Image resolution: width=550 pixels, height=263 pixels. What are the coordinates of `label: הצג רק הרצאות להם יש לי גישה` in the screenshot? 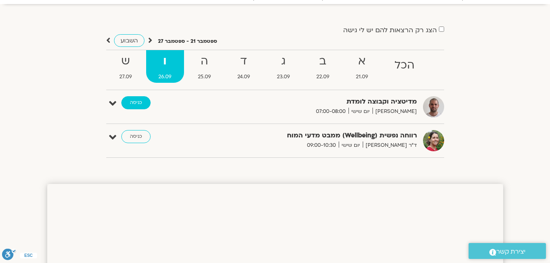 It's located at (390, 30).